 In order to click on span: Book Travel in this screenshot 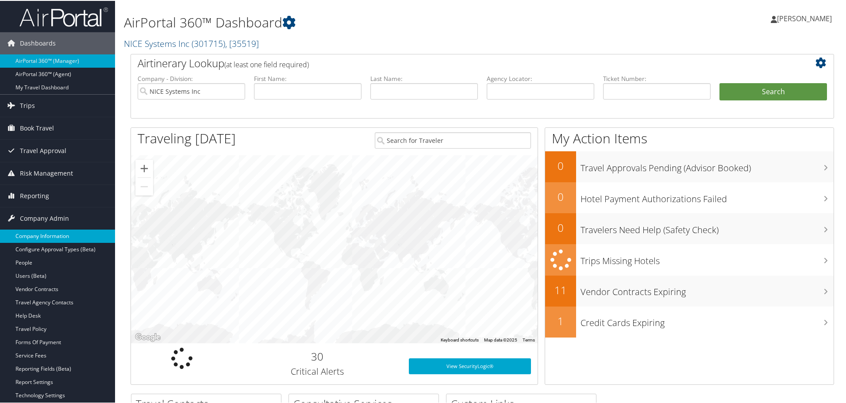, I will do `click(37, 127)`.